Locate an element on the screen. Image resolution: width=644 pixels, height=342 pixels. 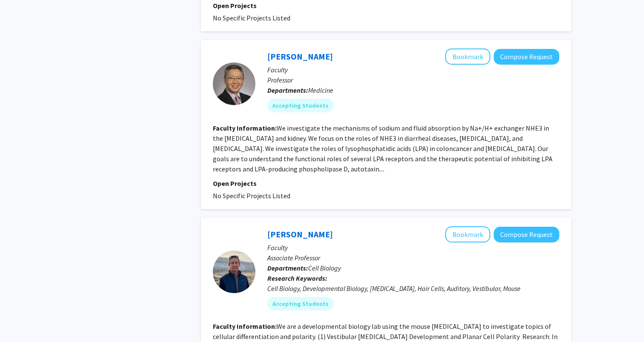
span: Cell Biology is located at coordinates (324, 268).